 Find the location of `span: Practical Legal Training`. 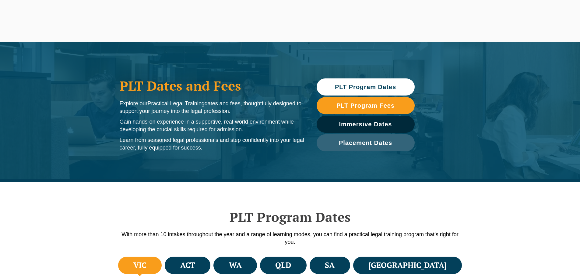

span: Practical Legal Training is located at coordinates (176, 103).